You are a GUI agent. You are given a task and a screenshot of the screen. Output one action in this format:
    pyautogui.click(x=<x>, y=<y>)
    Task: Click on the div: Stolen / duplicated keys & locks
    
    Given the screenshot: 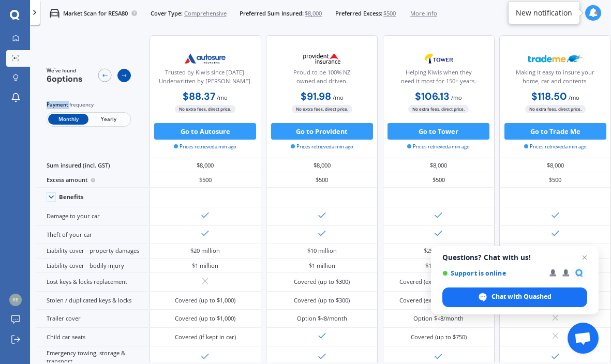 What is the action you would take?
    pyautogui.click(x=92, y=300)
    